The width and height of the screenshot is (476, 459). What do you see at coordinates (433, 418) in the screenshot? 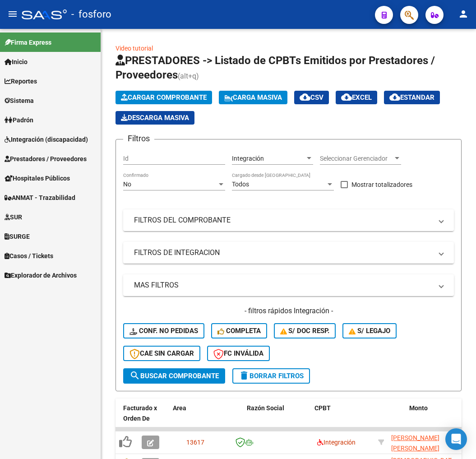
I see `datatable-header-cell: Monto` at bounding box center [433, 418].